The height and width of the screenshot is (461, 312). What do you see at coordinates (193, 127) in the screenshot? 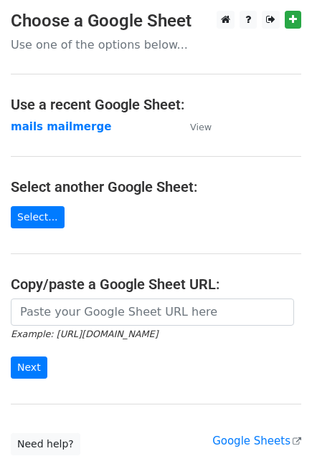
I see `a: View` at bounding box center [193, 127].